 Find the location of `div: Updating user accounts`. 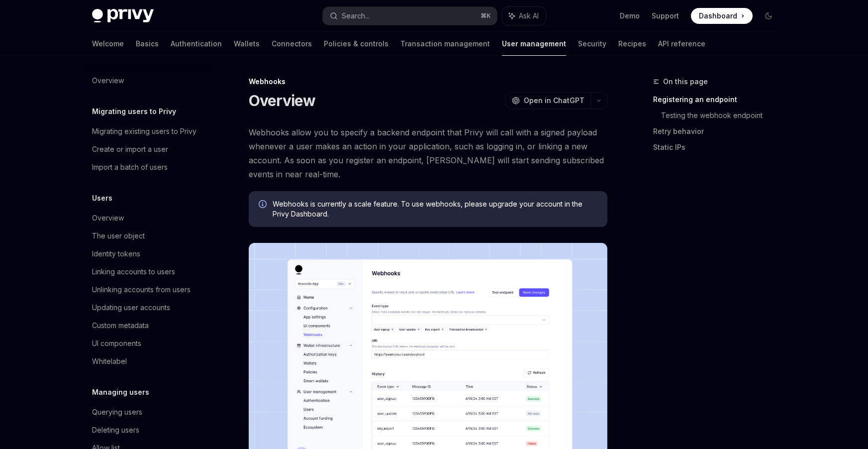

div: Updating user accounts is located at coordinates (131, 308).